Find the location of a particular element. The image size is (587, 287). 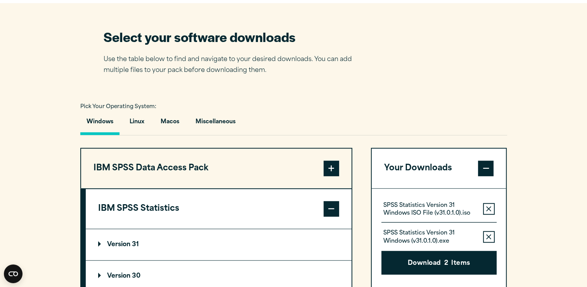

p: Version 30 is located at coordinates (119, 276).